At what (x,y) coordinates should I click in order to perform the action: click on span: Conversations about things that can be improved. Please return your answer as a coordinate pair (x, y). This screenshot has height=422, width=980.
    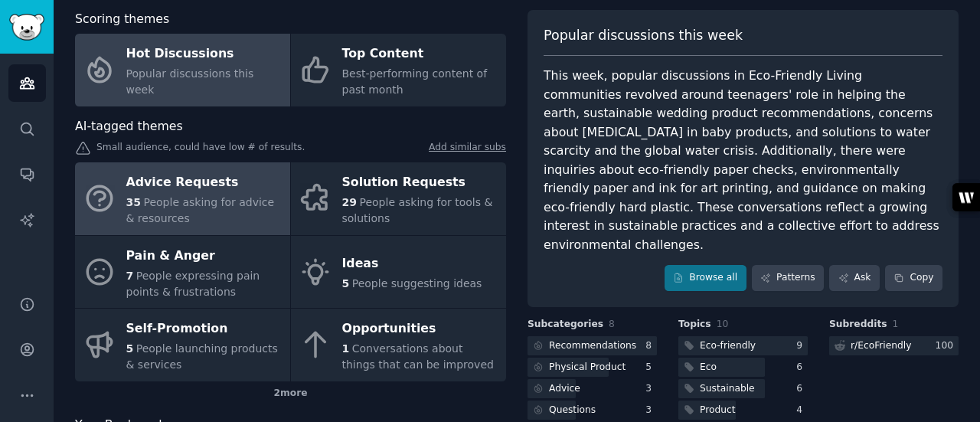
    Looking at the image, I should click on (418, 356).